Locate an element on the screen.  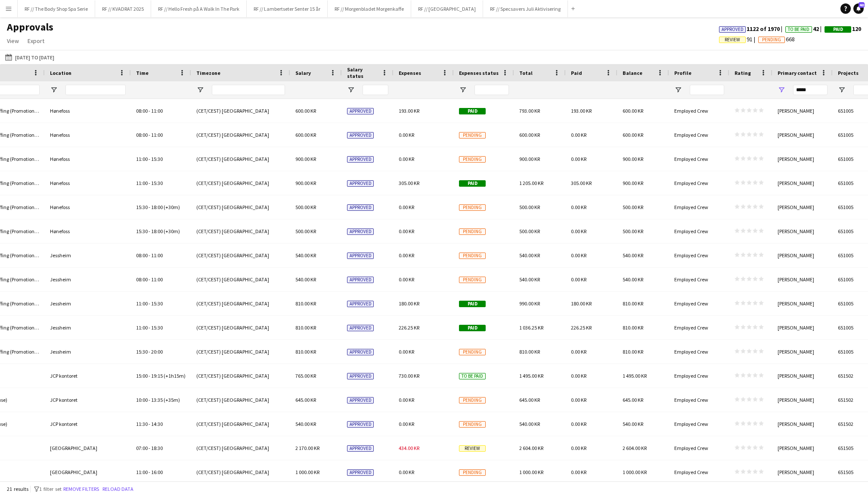
button: RF // Hello Fresh på A Walk In The Park is located at coordinates (199, 9).